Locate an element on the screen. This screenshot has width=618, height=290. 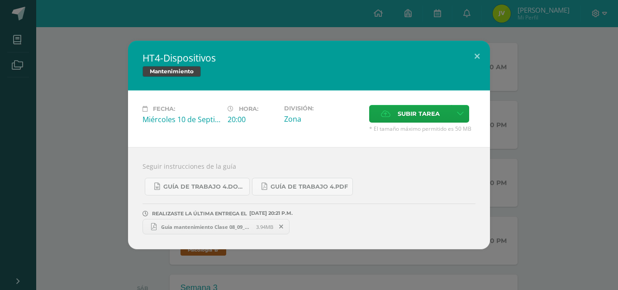
div: Zona is located at coordinates (323, 119).